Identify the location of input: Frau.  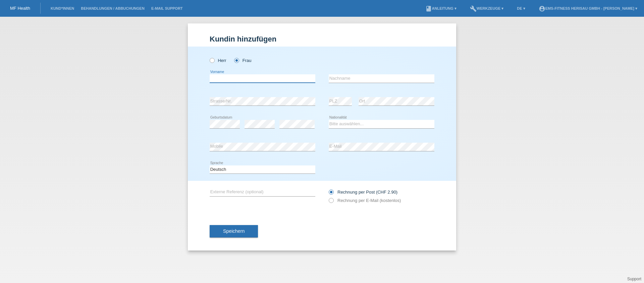
(236, 60).